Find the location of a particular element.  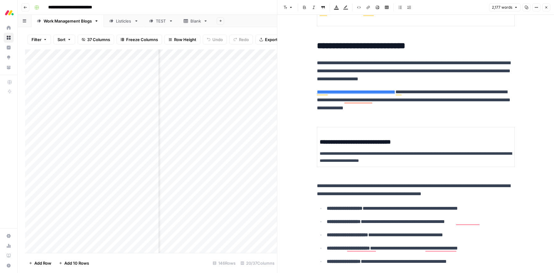

a: Your Data is located at coordinates (9, 67).